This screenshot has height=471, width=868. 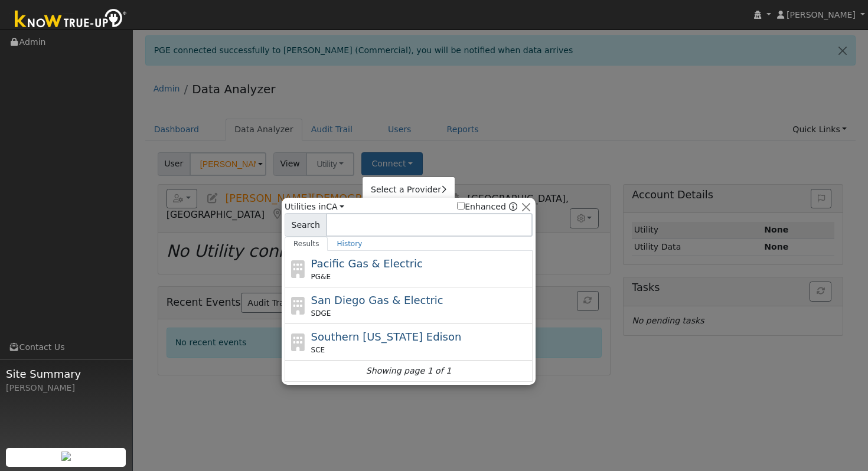 What do you see at coordinates (321, 314) in the screenshot?
I see `span: SDGE` at bounding box center [321, 314].